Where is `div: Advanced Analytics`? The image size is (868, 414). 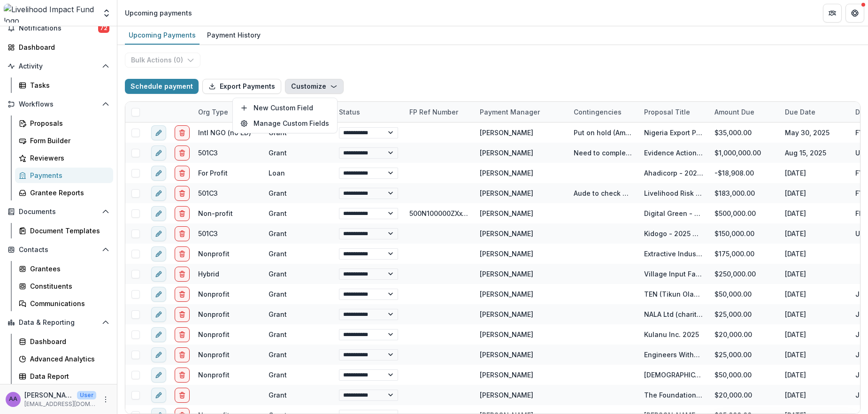 div: Advanced Analytics is located at coordinates (68, 359).